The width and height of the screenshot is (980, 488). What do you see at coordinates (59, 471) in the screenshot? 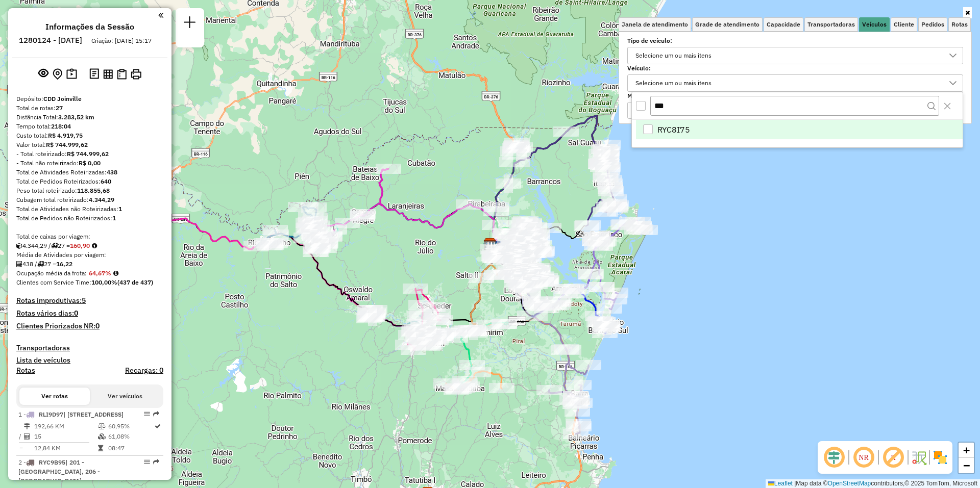
I see `span: 2 -` at bounding box center [59, 471].